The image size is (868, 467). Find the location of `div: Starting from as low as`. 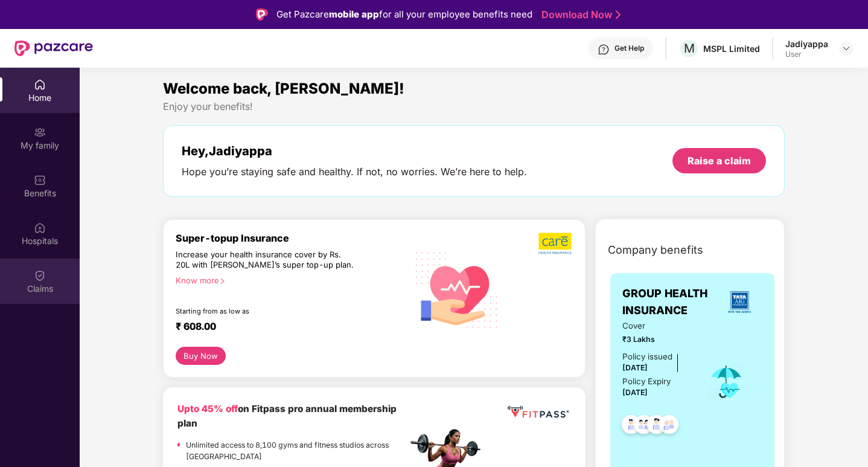

div: Starting from as low as is located at coordinates (265, 311).